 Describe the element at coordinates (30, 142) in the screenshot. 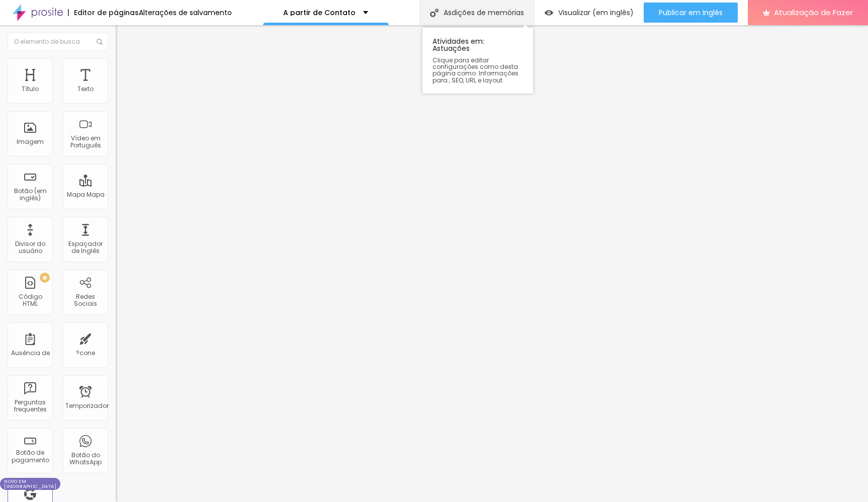

I see `div: Imagem` at that location.